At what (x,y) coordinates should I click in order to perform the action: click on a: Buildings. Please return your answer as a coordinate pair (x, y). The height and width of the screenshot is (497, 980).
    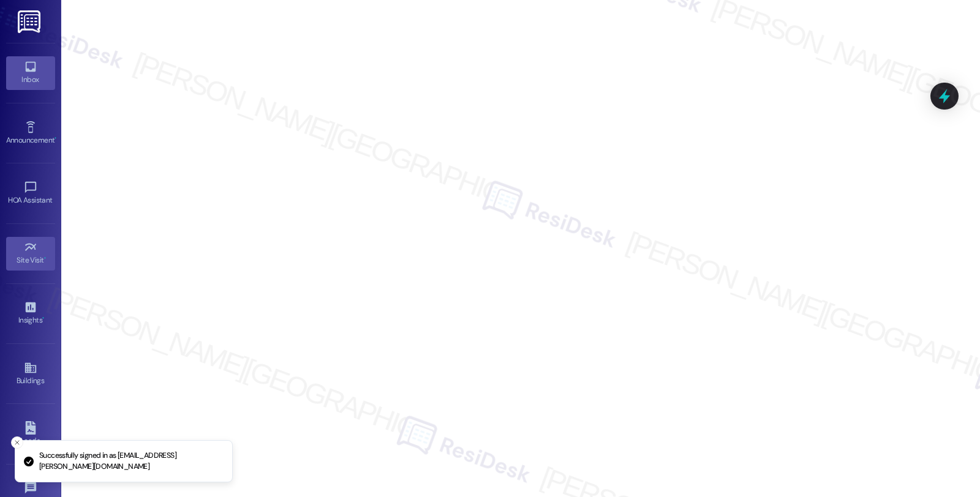
    Looking at the image, I should click on (31, 374).